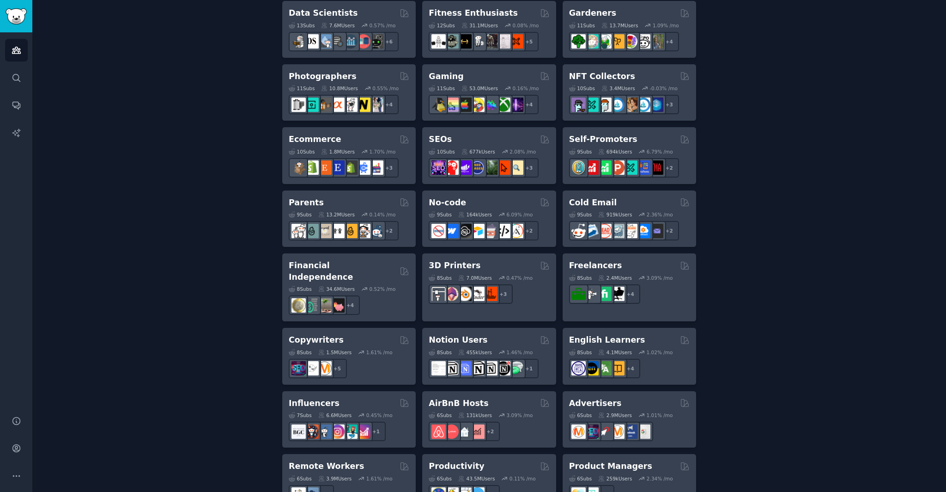 This screenshot has height=492, width=946. Describe the element at coordinates (604, 41) in the screenshot. I see `img: SavageGarden` at that location.